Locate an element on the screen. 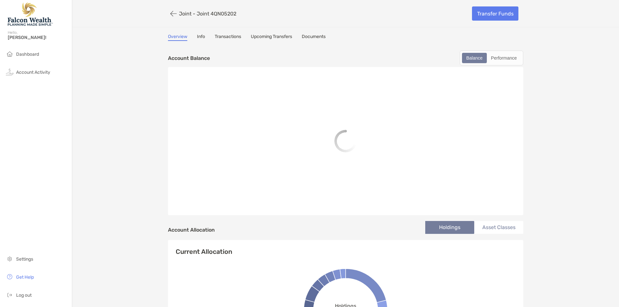 Image resolution: width=619 pixels, height=307 pixels. span: Dashboard is located at coordinates (27, 54).